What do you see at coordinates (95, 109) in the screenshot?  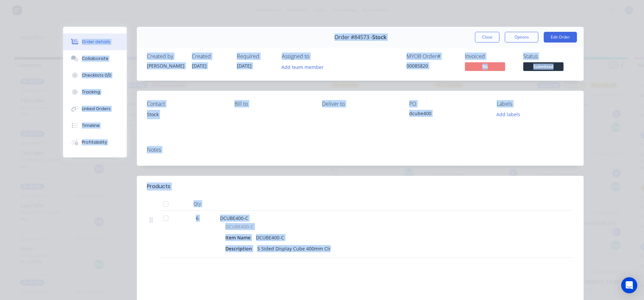 I see `button: Linked Orders` at bounding box center [95, 109].